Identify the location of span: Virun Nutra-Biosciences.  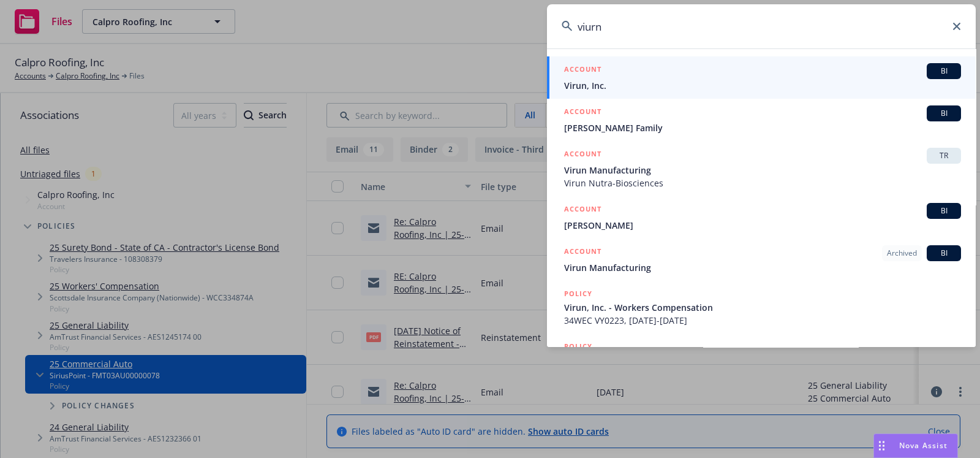
(763, 183).